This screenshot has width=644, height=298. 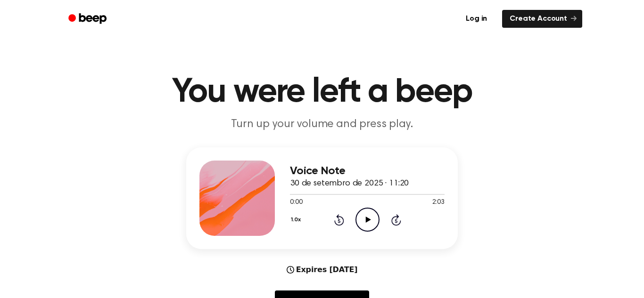 I want to click on h1: You were left a beep, so click(x=322, y=92).